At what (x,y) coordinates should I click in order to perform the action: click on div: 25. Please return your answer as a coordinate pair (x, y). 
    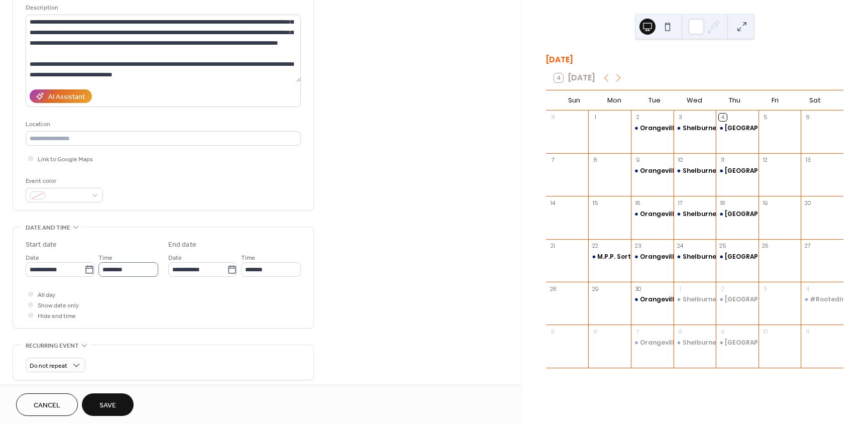
    Looking at the image, I should click on (722, 245).